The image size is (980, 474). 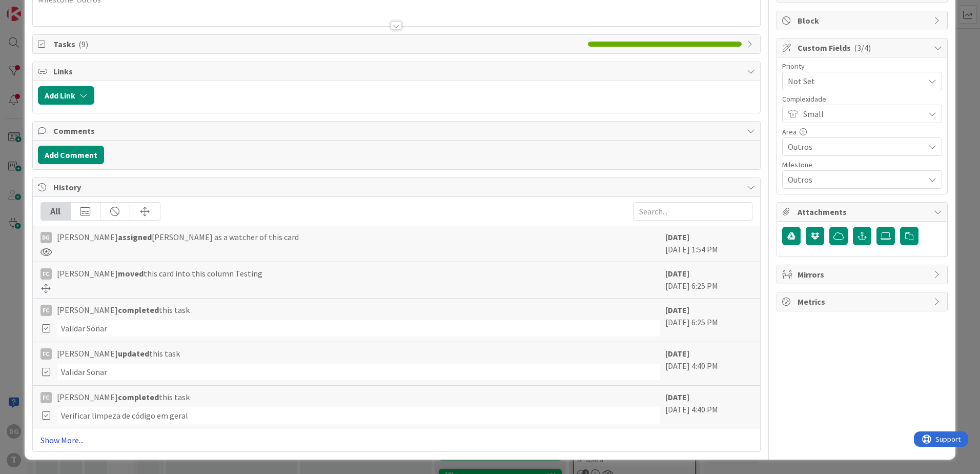 I want to click on span: Metrics, so click(x=863, y=301).